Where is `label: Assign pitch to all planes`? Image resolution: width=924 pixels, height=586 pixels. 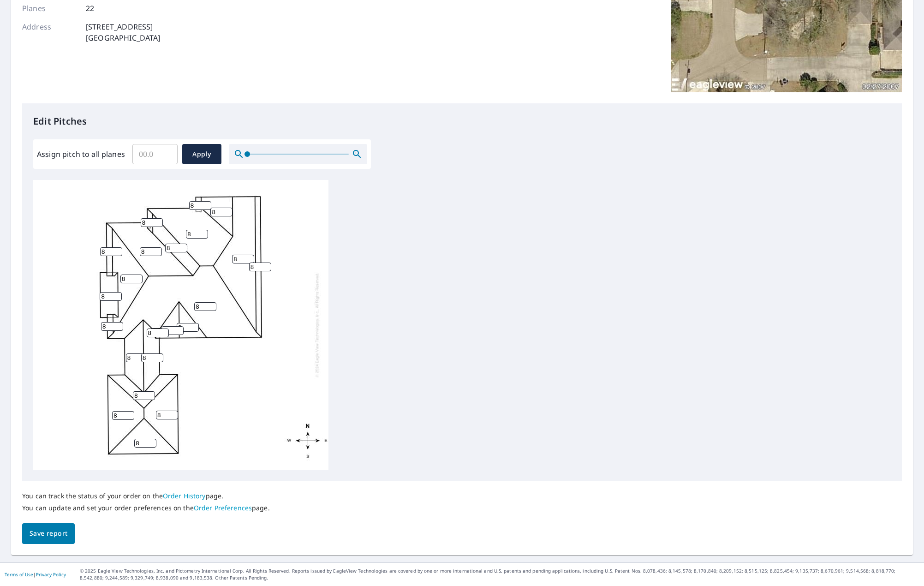 label: Assign pitch to all planes is located at coordinates (81, 154).